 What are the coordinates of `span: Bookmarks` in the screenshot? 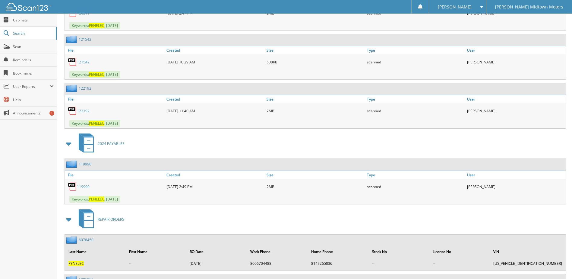 It's located at (33, 73).